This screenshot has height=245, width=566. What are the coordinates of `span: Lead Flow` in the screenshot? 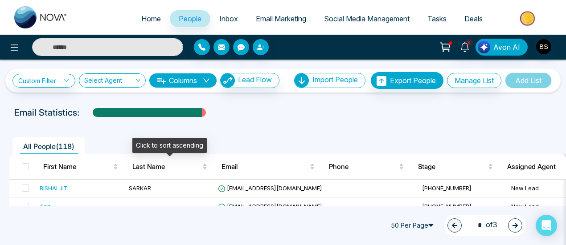 It's located at (255, 80).